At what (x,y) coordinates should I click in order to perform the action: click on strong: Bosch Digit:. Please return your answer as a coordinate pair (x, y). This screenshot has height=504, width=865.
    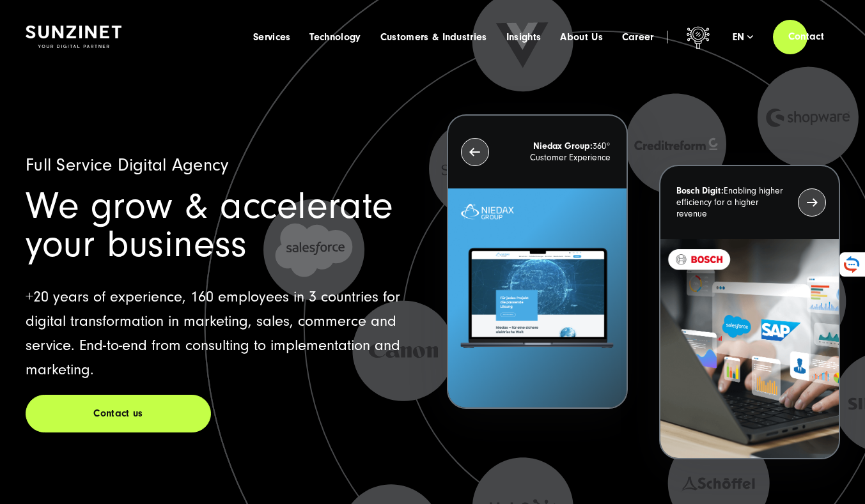
    Looking at the image, I should click on (700, 191).